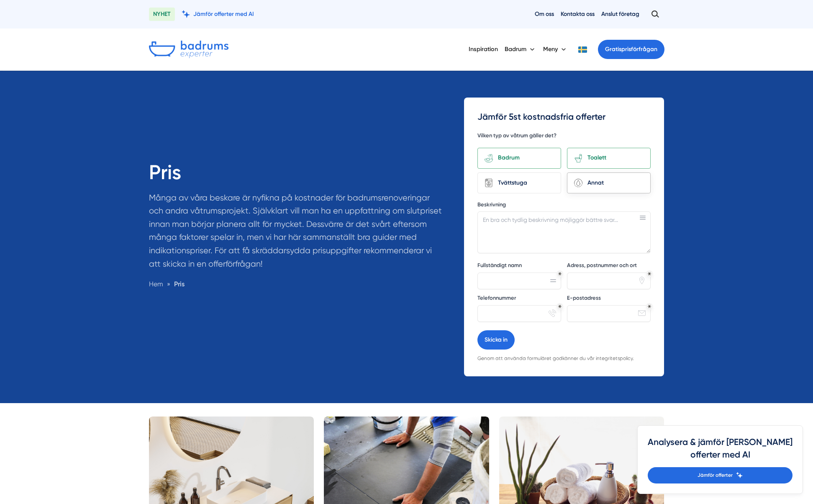 The height and width of the screenshot is (504, 813). Describe the element at coordinates (297, 284) in the screenshot. I see `nav: Breadcrumb` at that location.